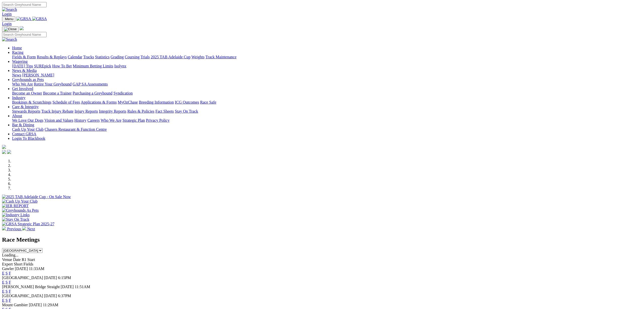 Image resolution: width=644 pixels, height=309 pixels. I want to click on a: Chasers Restaurant & Function Centre, so click(76, 129).